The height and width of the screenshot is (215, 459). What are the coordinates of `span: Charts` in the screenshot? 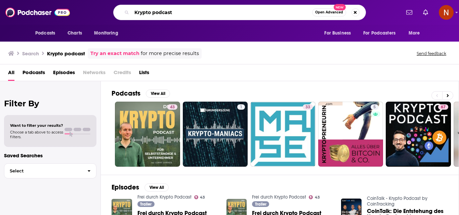 It's located at (75, 33).